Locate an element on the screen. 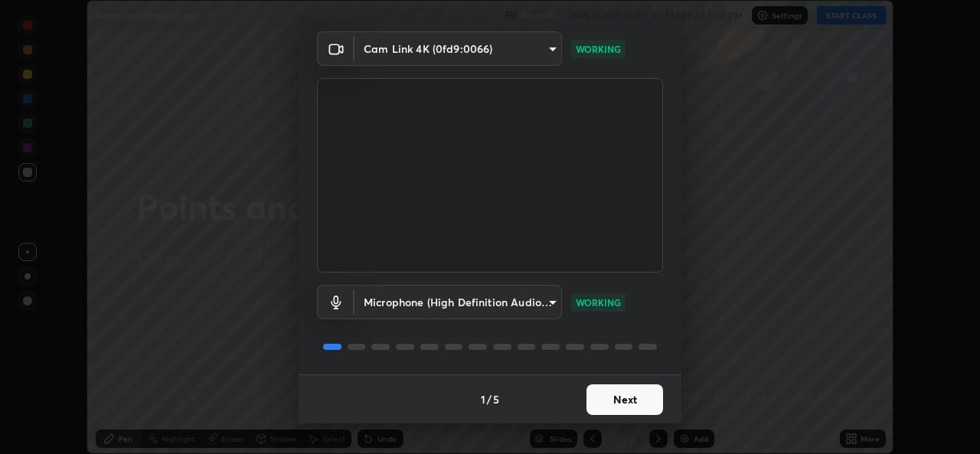  h4: 5 is located at coordinates (496, 399).